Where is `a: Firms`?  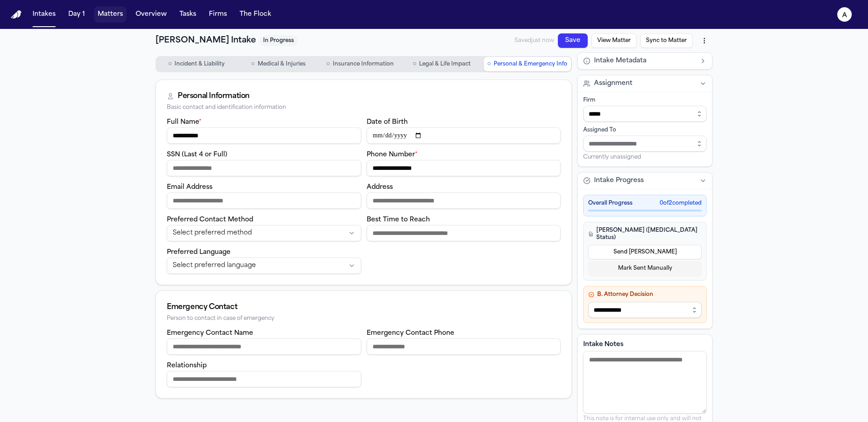 a: Firms is located at coordinates (218, 14).